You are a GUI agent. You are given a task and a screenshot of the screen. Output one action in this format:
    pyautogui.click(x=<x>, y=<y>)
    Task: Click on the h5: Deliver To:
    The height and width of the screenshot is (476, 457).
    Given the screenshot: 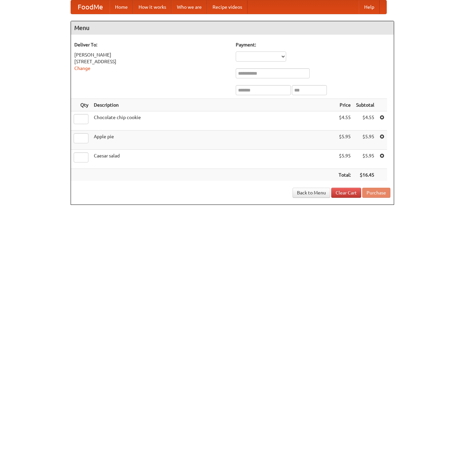 What is the action you would take?
    pyautogui.click(x=152, y=45)
    